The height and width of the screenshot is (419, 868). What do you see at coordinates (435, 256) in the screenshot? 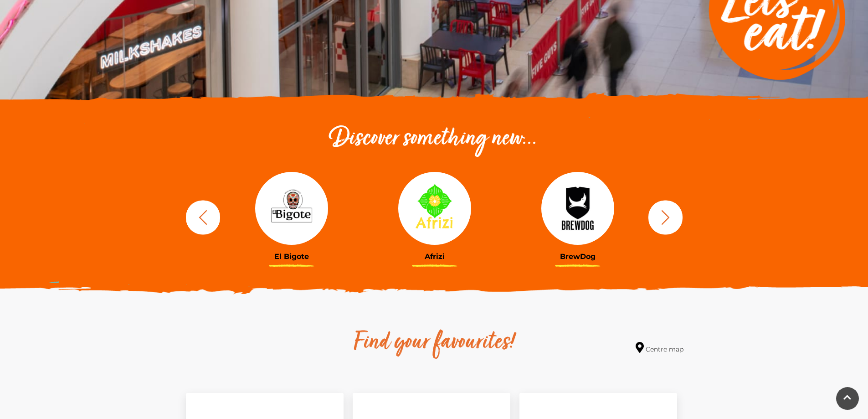
I see `h3: Afrizi` at bounding box center [435, 256].